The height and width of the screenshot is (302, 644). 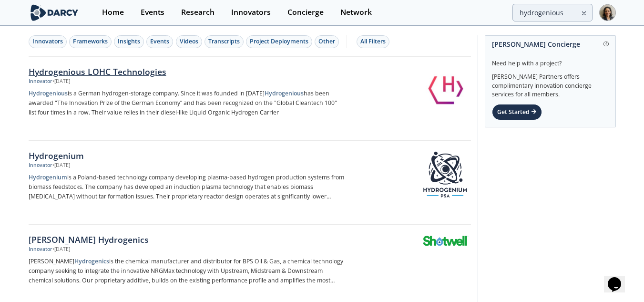 What do you see at coordinates (606, 44) in the screenshot?
I see `img: information.svg` at bounding box center [606, 44].